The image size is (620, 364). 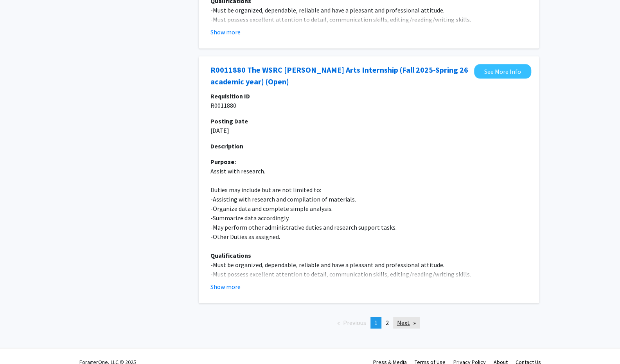 What do you see at coordinates (223, 162) in the screenshot?
I see `b: Purpose:` at bounding box center [223, 162].